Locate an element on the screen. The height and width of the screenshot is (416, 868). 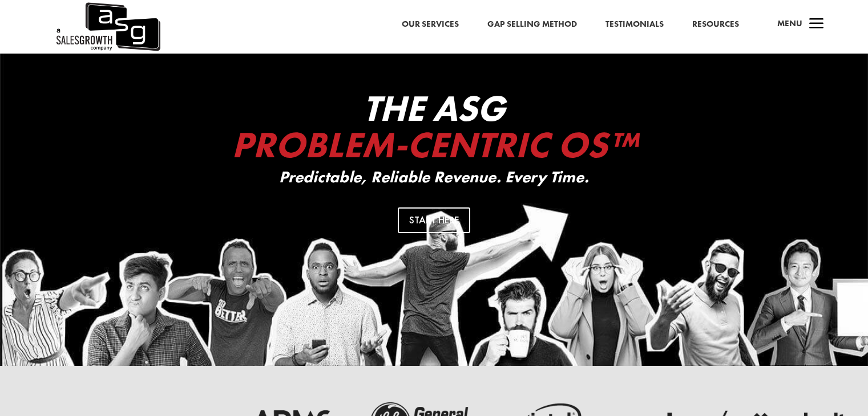
h2: The ASG is located at coordinates (434, 129).